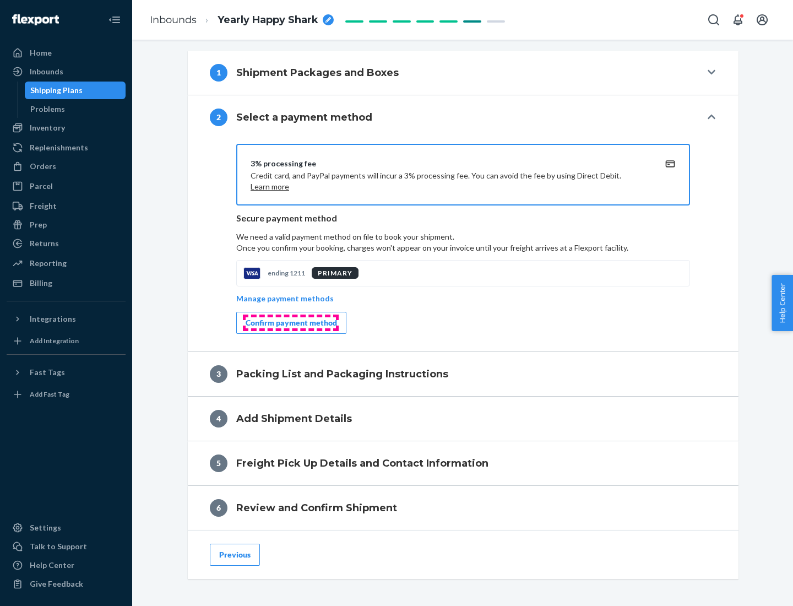  I want to click on button: 5Freight Pick Up Details and Contact Information, so click(463, 463).